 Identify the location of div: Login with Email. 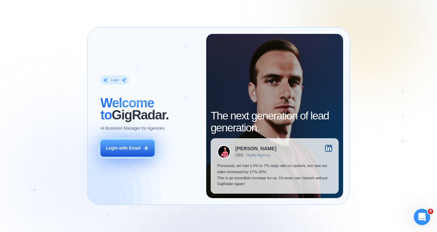
(123, 148).